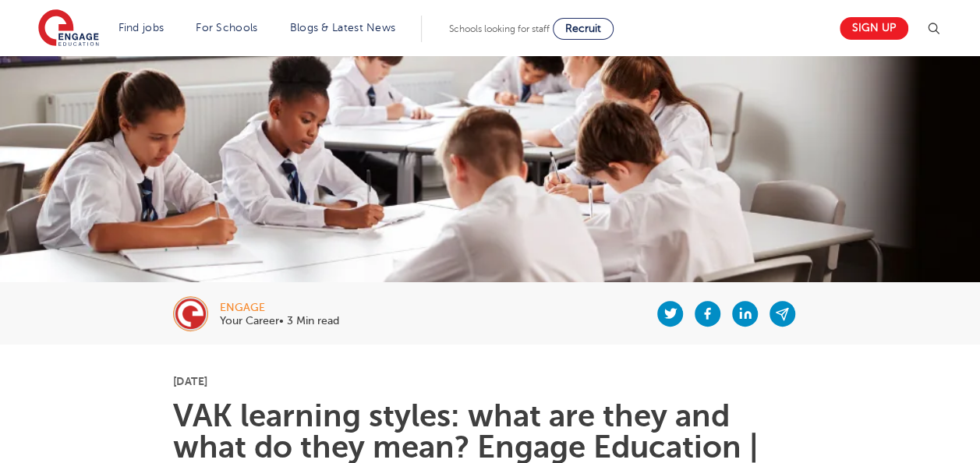  I want to click on span: Schools looking for staff, so click(499, 29).